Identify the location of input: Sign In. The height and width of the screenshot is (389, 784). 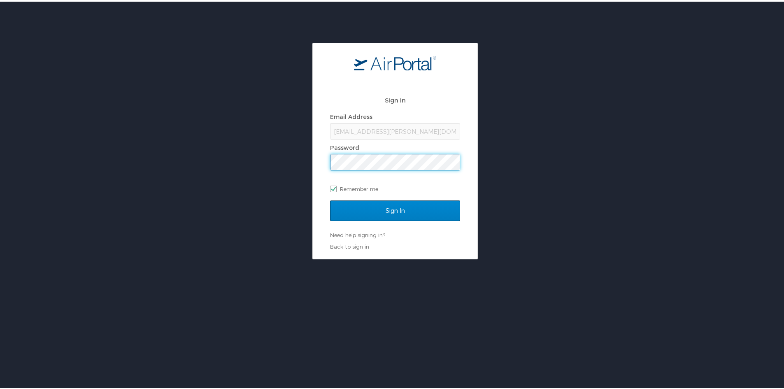
(395, 209).